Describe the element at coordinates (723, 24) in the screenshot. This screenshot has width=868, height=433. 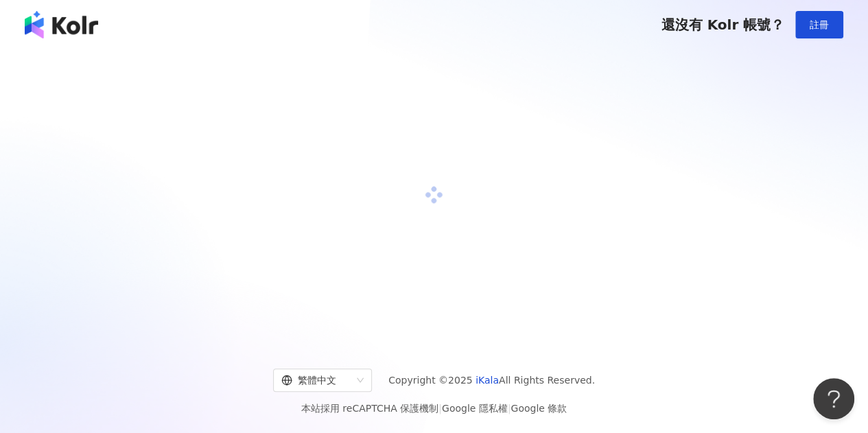
I see `span: 還沒有 Kolr 帳號？` at that location.